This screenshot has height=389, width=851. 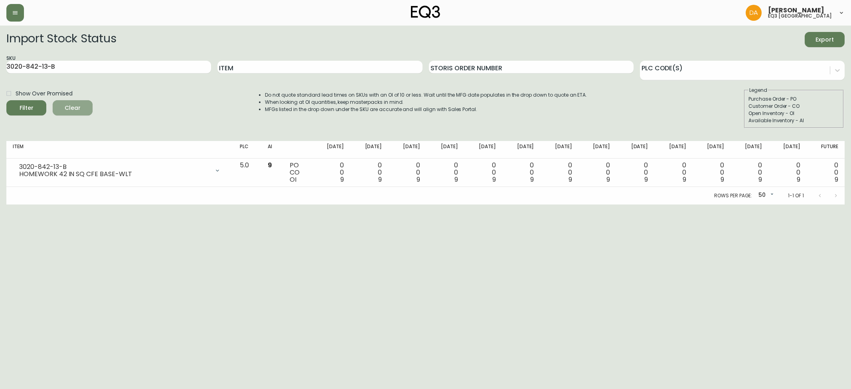 What do you see at coordinates (120, 150) in the screenshot?
I see `th: Item` at bounding box center [120, 150].